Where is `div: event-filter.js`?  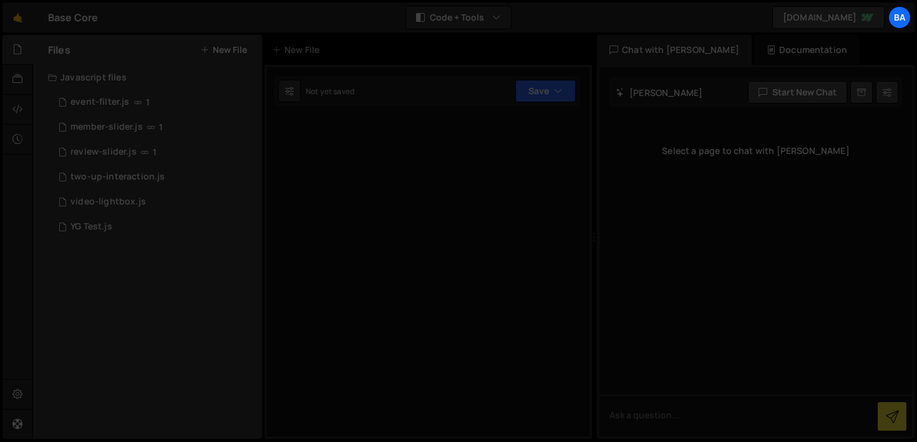 div: event-filter.js is located at coordinates (100, 102).